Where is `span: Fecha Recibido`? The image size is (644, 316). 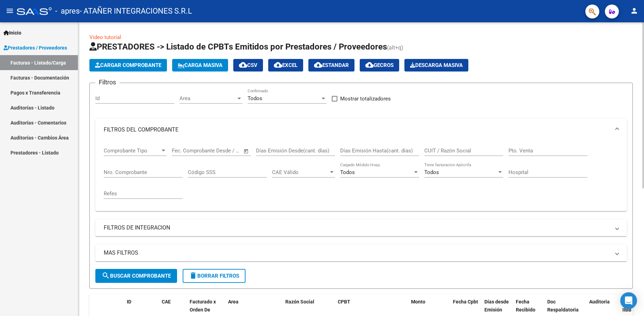
span: Fecha Recibido is located at coordinates (526, 305).